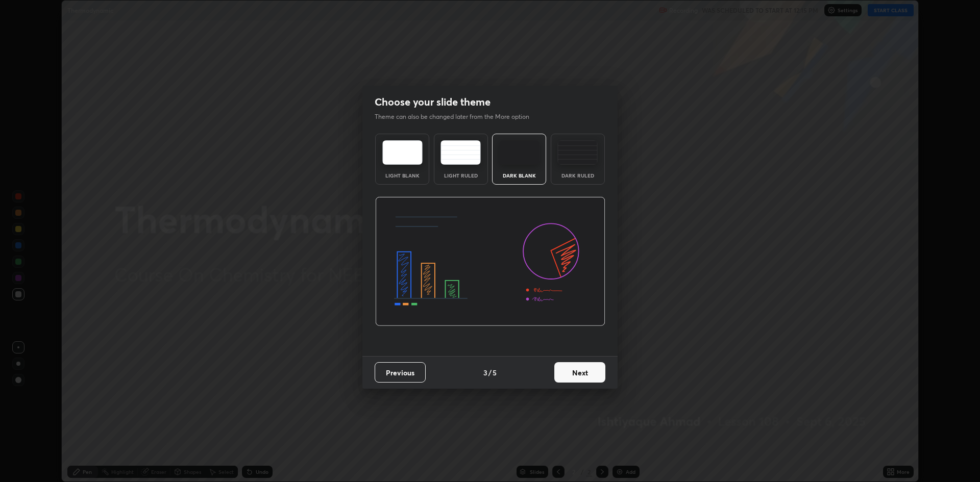  What do you see at coordinates (402, 176) in the screenshot?
I see `div: Light Blank` at bounding box center [402, 176].